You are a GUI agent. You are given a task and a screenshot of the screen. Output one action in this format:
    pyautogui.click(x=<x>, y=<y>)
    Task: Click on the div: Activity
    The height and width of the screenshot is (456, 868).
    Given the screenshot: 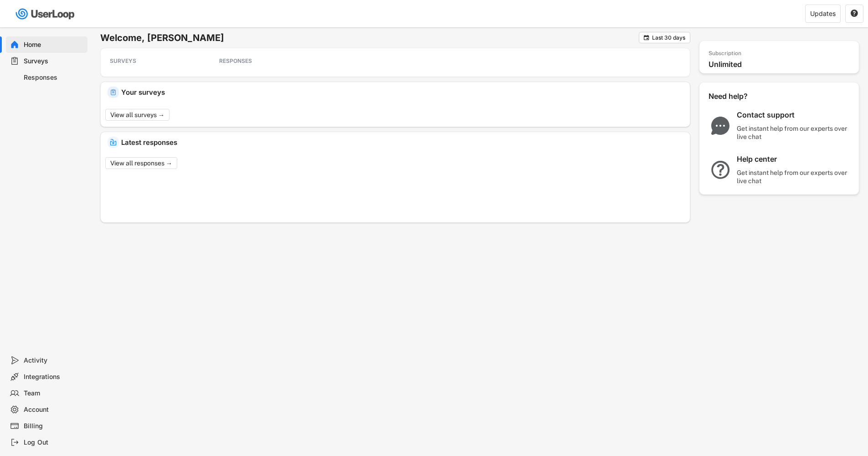 What is the action you would take?
    pyautogui.click(x=54, y=360)
    